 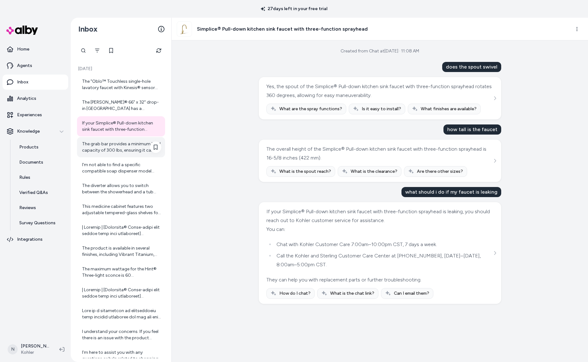 What do you see at coordinates (35, 66) in the screenshot?
I see `a: Agents` at bounding box center [35, 66].